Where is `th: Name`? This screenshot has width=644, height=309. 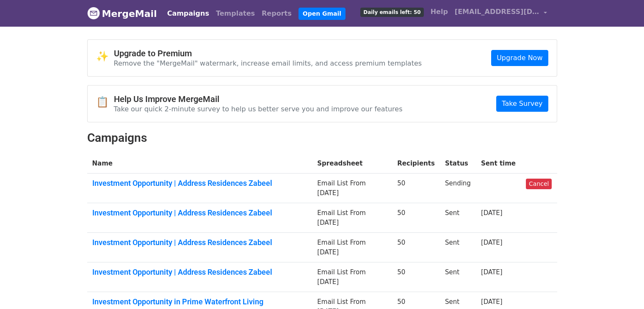
th: Name is located at coordinates (200, 164).